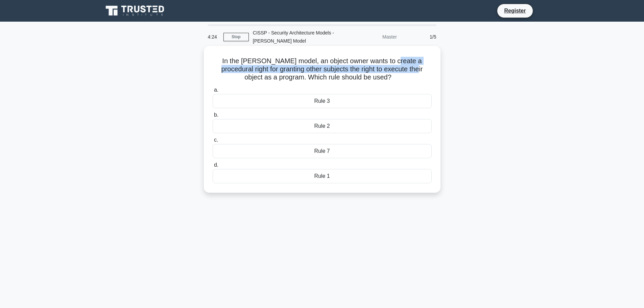  What do you see at coordinates (322, 101) in the screenshot?
I see `div: Rule 3` at bounding box center [322, 101].